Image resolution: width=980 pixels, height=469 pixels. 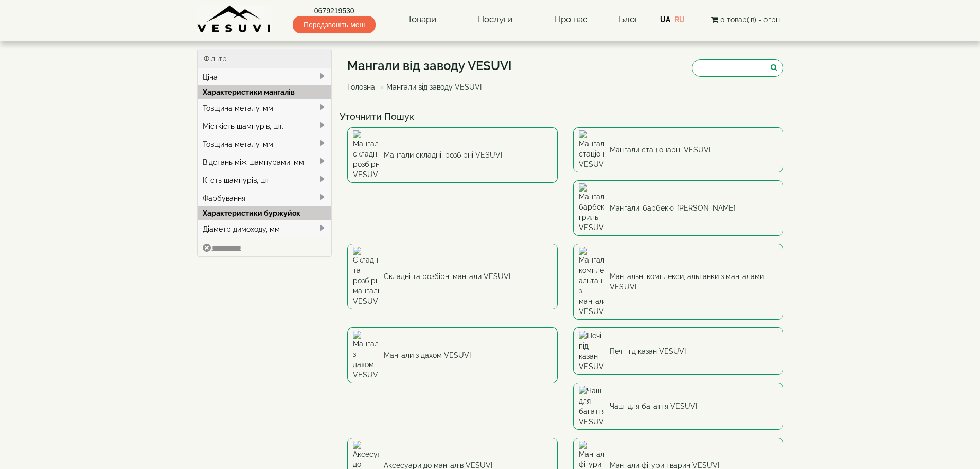 What do you see at coordinates (429, 87) in the screenshot?
I see `li: Мангали від заводу VESUVI` at bounding box center [429, 87].